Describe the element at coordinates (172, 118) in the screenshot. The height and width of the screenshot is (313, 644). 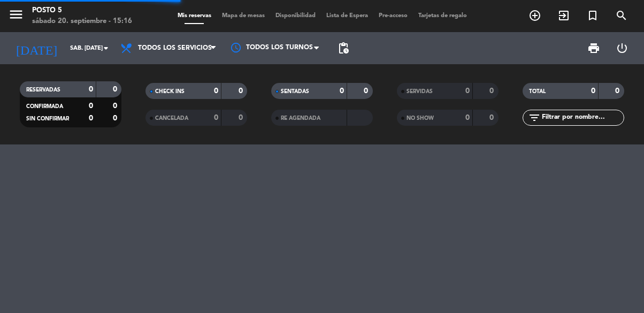
I see `span: CANCELADA` at that location.